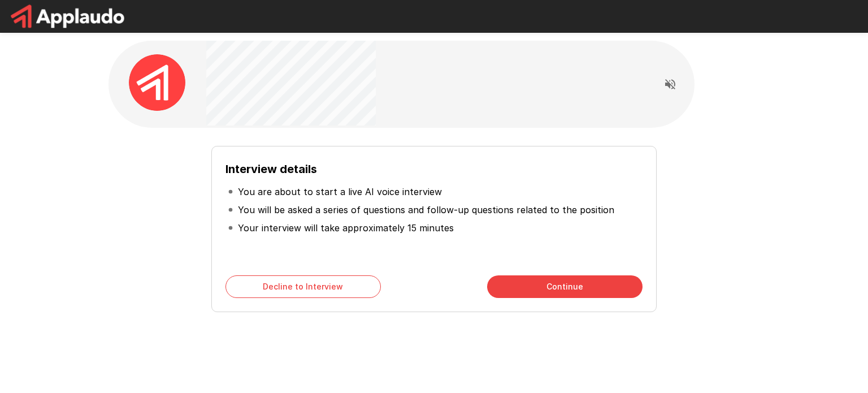 This screenshot has height=393, width=868. What do you see at coordinates (157, 83) in the screenshot?
I see `img: applaudo_avatar.png` at bounding box center [157, 83].